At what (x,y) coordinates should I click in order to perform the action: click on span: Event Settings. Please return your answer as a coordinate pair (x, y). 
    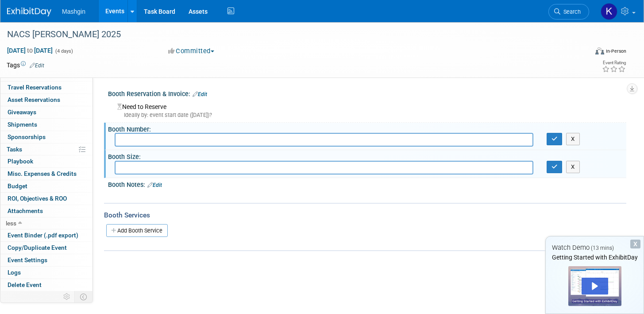
    Looking at the image, I should click on (27, 260).